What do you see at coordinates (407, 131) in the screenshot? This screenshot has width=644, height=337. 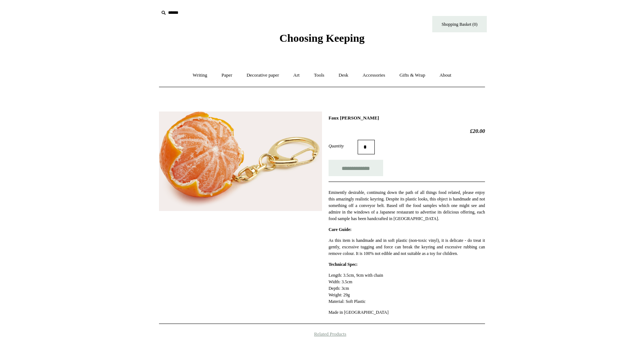 I see `h2: £20.00` at bounding box center [407, 131].